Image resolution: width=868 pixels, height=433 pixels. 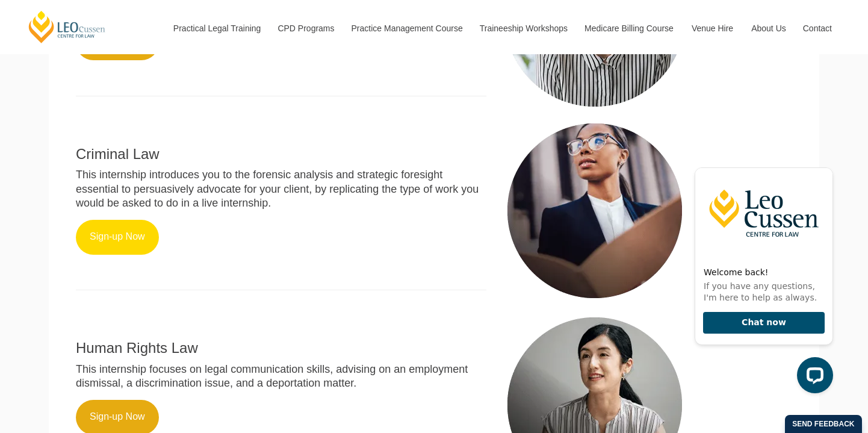 I want to click on a: About Us, so click(x=768, y=29).